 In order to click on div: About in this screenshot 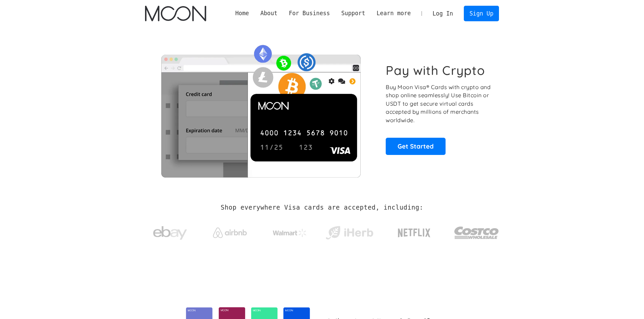, I will do `click(269, 13)`.